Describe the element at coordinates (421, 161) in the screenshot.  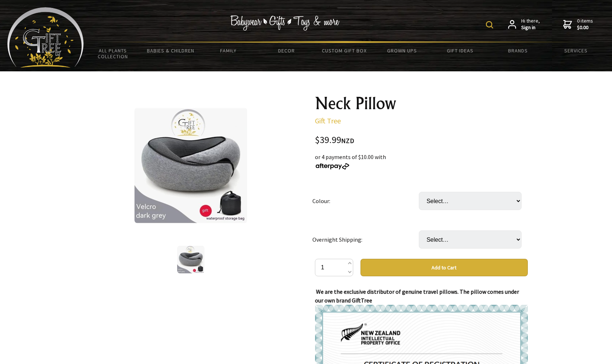
I see `div: or 4 payments of $10.00 with` at that location.